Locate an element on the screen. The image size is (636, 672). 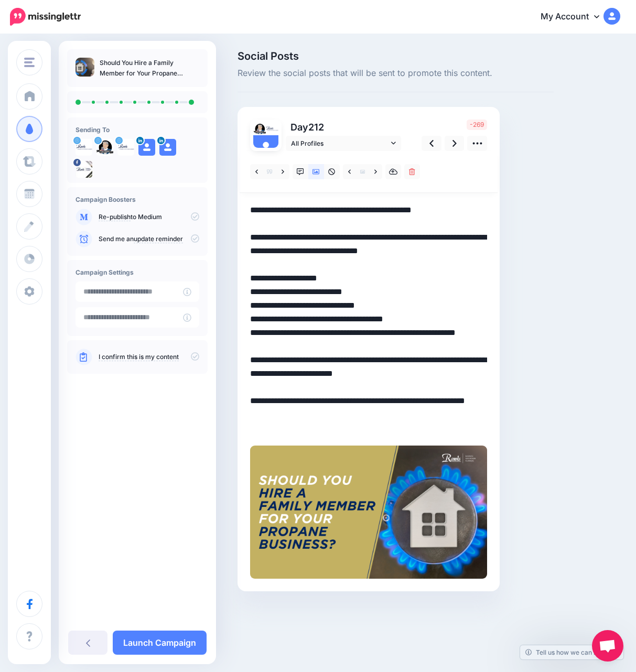
a: Re-publish is located at coordinates (114, 217).